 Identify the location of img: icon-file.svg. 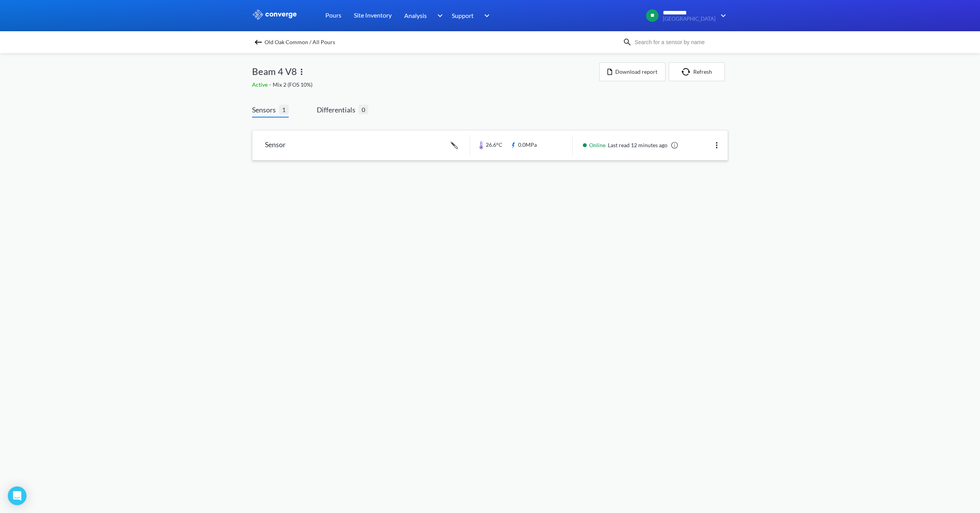
(610, 72).